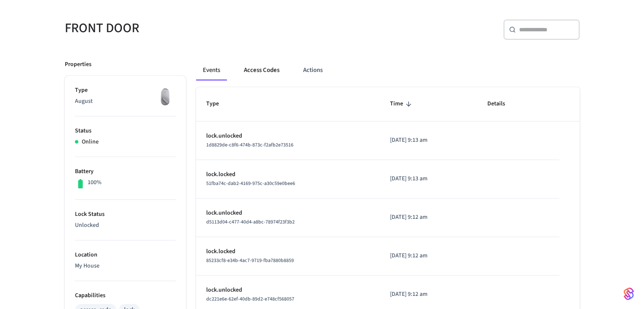 The image size is (644, 309). I want to click on button: Access Codes, so click(262, 70).